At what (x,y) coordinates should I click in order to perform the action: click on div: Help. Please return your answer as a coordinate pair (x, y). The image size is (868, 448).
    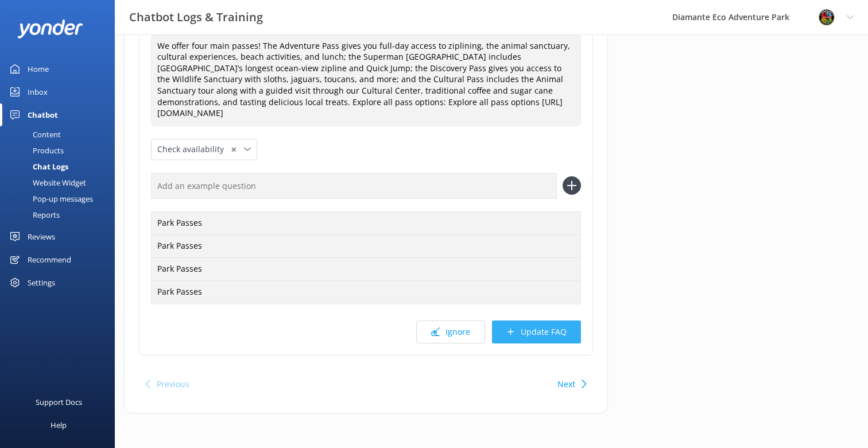
    Looking at the image, I should click on (59, 425).